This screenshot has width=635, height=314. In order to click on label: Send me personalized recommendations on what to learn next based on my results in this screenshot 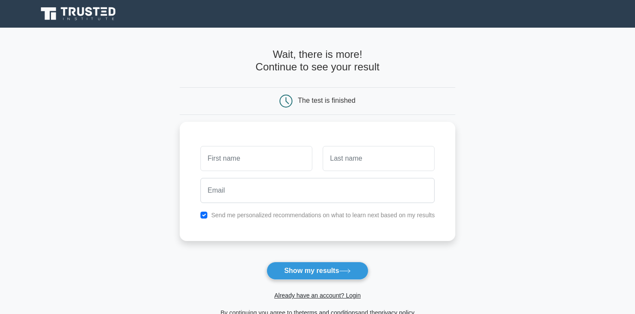, I will do `click(323, 215)`.